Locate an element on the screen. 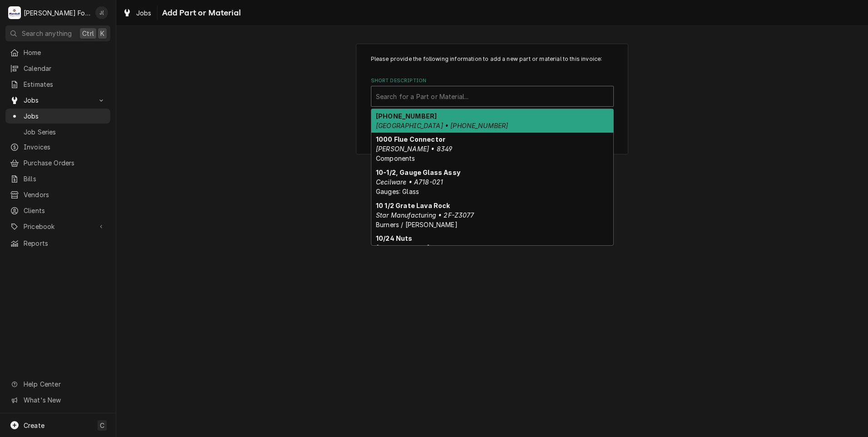 Image resolution: width=868 pixels, height=437 pixels. strong: 10-1/2, Gauge Glass Assy is located at coordinates (418, 172).